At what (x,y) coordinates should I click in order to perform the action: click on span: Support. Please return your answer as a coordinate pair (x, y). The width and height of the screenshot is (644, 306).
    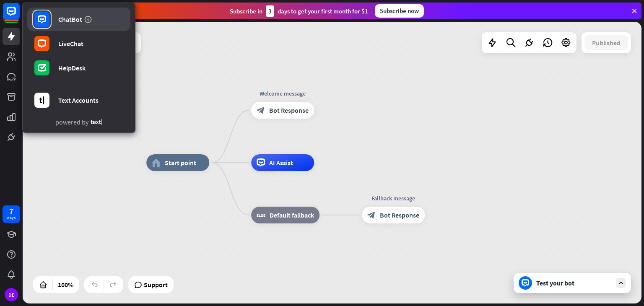
    Looking at the image, I should click on (155, 285).